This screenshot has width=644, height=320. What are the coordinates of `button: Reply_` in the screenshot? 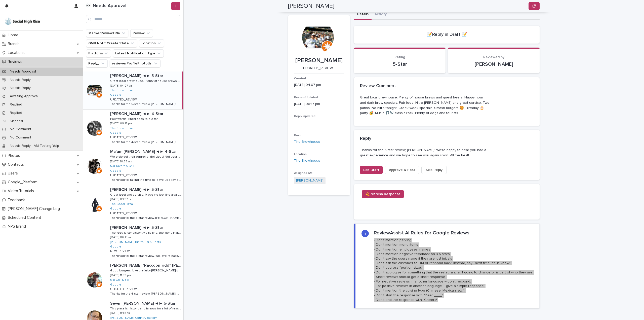 It's located at (97, 64).